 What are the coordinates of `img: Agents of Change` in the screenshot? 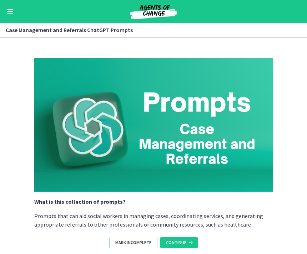 It's located at (153, 11).